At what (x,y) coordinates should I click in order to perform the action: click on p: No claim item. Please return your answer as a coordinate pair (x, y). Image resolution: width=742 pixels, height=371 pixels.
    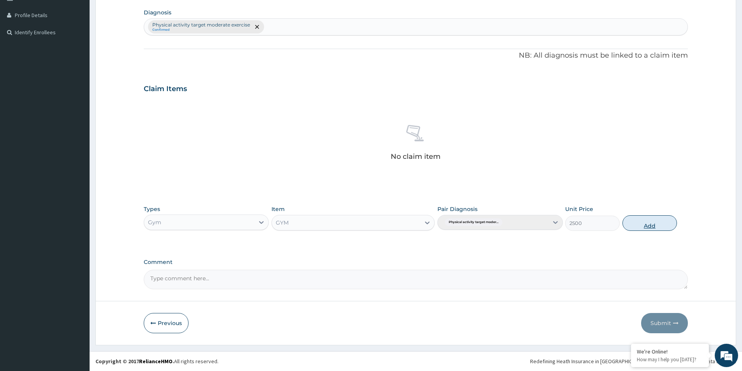
    Looking at the image, I should click on (416, 157).